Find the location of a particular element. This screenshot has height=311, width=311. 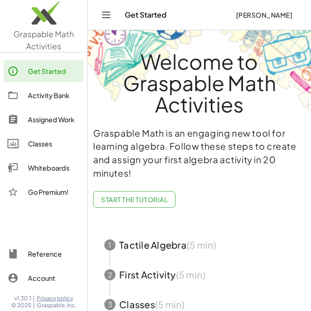

a: Get Started is located at coordinates (43, 71).